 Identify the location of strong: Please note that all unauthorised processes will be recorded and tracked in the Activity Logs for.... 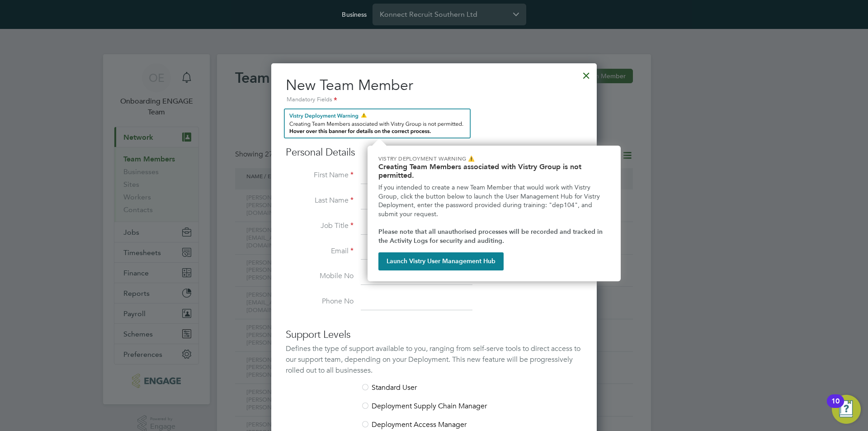
(491, 236).